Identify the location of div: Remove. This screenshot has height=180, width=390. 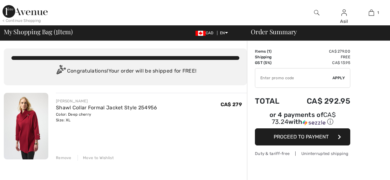
(63, 158).